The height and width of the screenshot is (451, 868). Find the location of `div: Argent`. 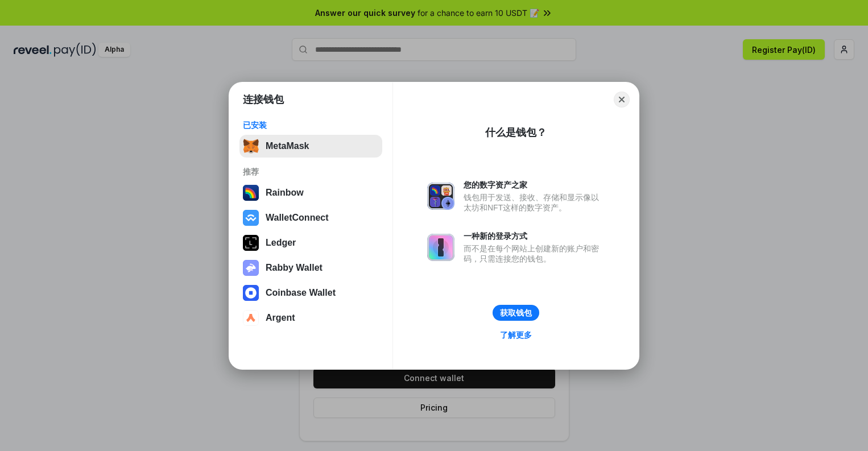

div: Argent is located at coordinates (281, 318).